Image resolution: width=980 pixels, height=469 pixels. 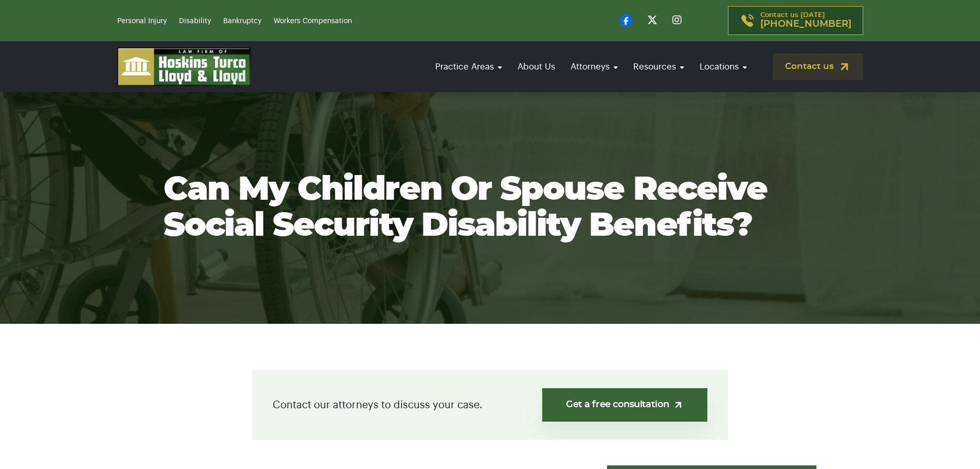 What do you see at coordinates (243, 21) in the screenshot?
I see `a: Bankruptcy` at bounding box center [243, 21].